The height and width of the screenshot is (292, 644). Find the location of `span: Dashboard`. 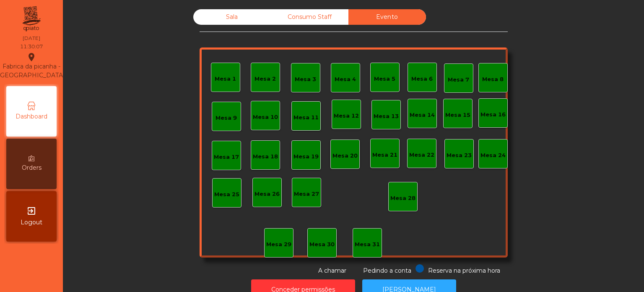

span: Dashboard is located at coordinates (31, 116).